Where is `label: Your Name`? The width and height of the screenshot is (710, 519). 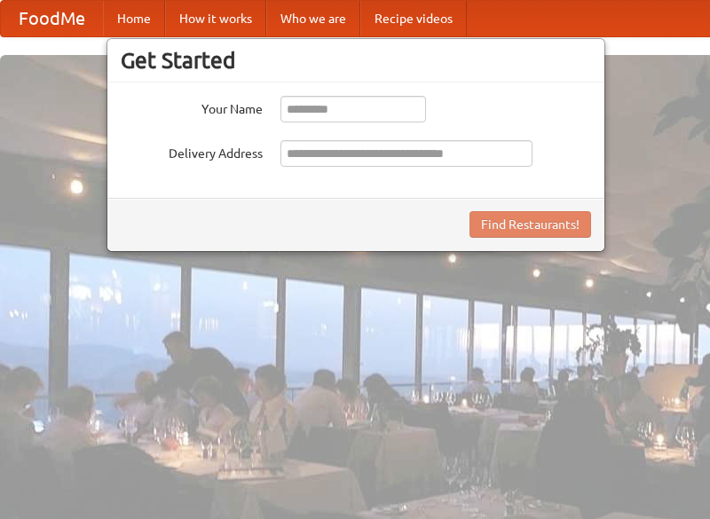 label: Your Name is located at coordinates (192, 107).